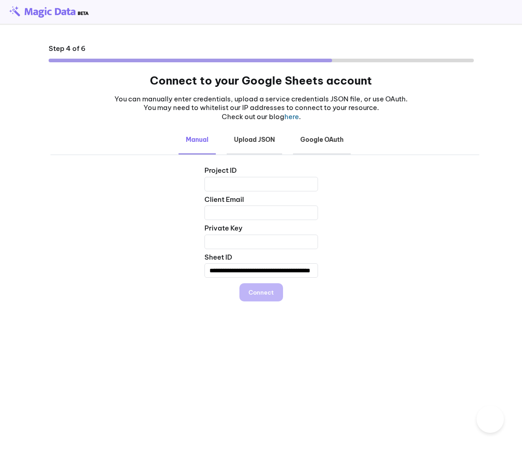 Image resolution: width=522 pixels, height=451 pixels. What do you see at coordinates (261, 257) in the screenshot?
I see `div: Sheet ID` at bounding box center [261, 257].